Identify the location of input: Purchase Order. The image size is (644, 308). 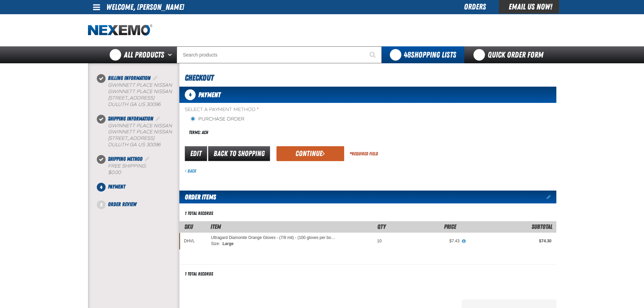
(193, 119).